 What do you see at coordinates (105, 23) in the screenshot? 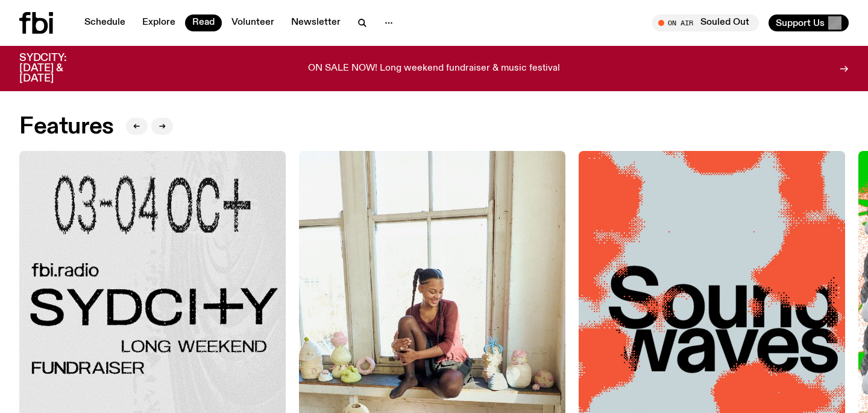
I see `a: Schedule` at bounding box center [105, 23].